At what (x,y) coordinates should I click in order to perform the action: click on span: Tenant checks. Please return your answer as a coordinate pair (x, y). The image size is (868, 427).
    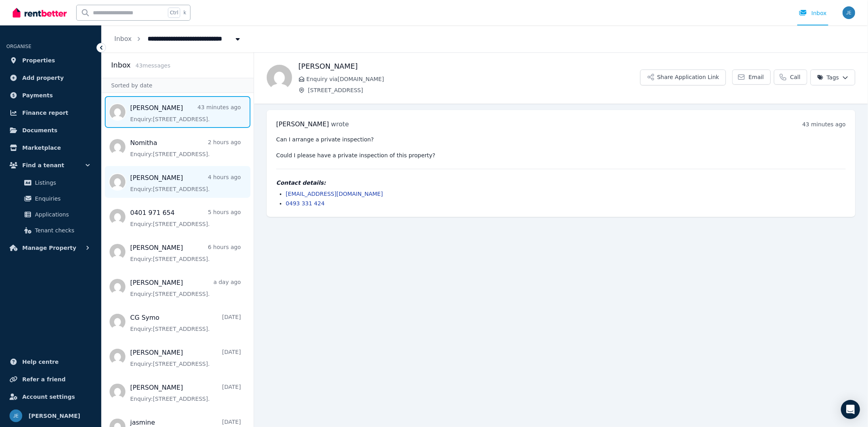
    Looking at the image, I should click on (61, 230).